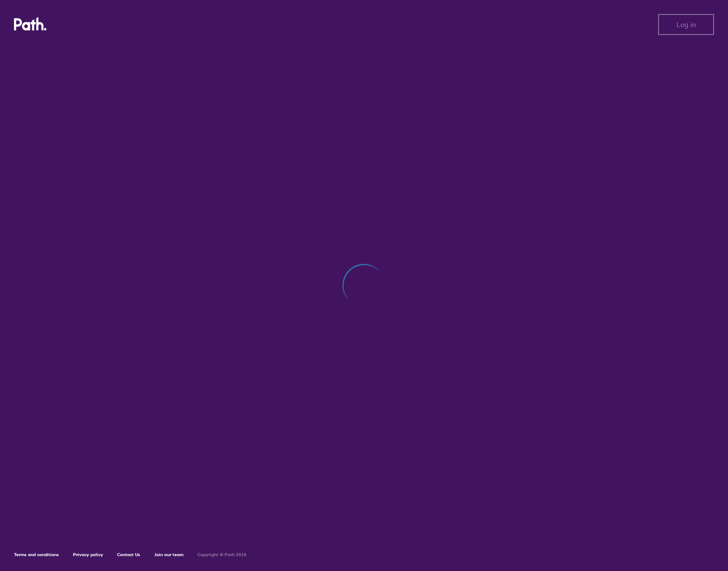 The image size is (728, 571). Describe the element at coordinates (685, 25) in the screenshot. I see `button: Log in` at that location.